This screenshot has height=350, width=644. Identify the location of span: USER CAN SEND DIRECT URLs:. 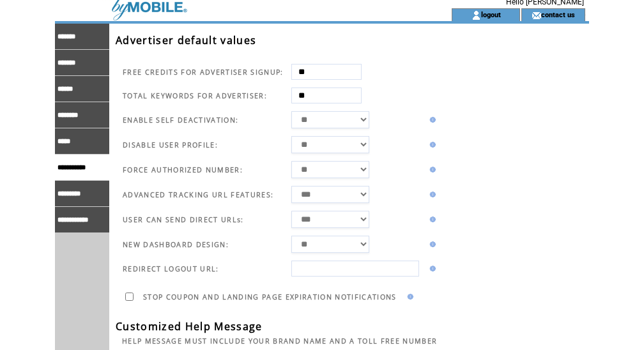
(184, 220).